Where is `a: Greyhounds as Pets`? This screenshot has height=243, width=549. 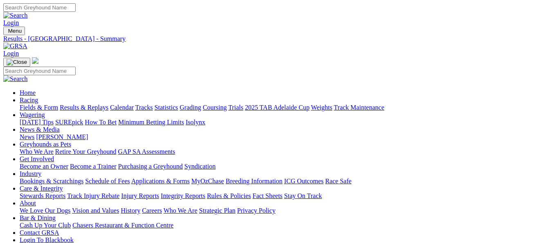
a: Greyhounds as Pets is located at coordinates (45, 144).